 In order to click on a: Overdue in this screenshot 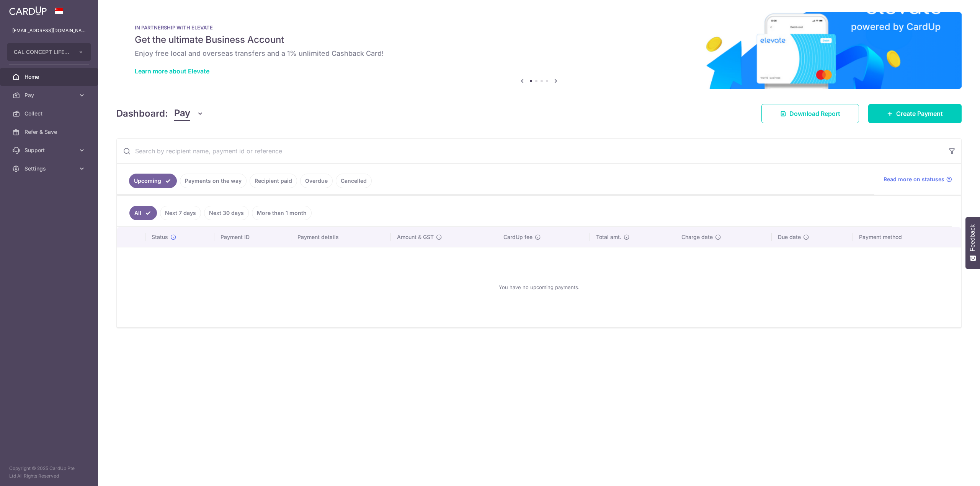, I will do `click(316, 181)`.